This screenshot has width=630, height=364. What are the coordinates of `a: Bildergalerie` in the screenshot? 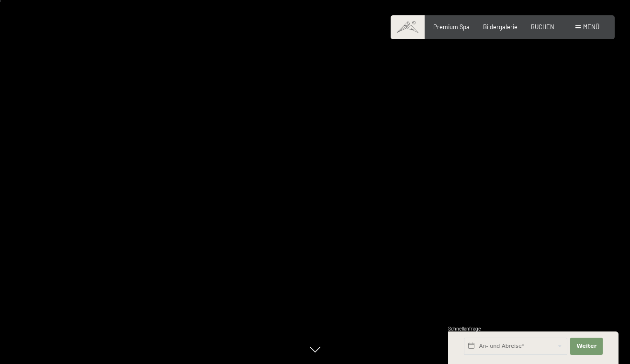 It's located at (500, 27).